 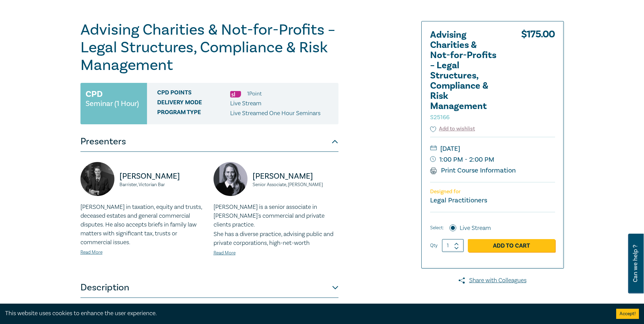 What do you see at coordinates (162, 185) in the screenshot?
I see `small: Barrister, Victorian Bar` at bounding box center [162, 185].